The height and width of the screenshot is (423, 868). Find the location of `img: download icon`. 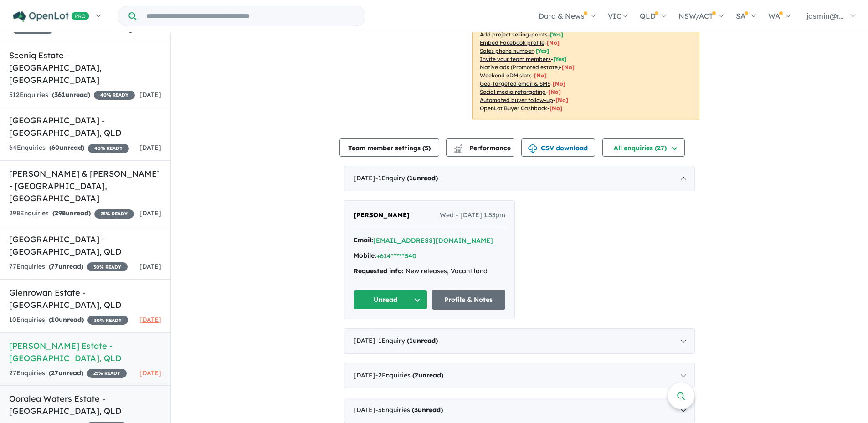

img: download icon is located at coordinates (533, 149).